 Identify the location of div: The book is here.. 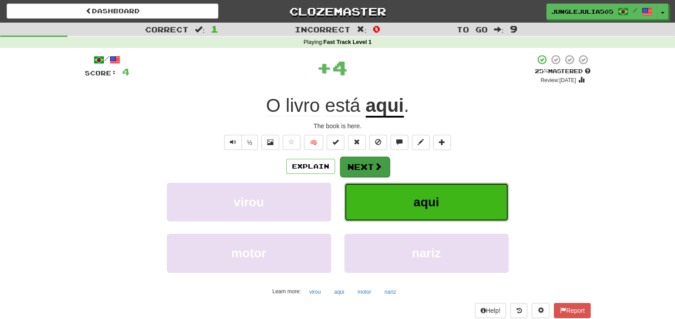
(338, 126).